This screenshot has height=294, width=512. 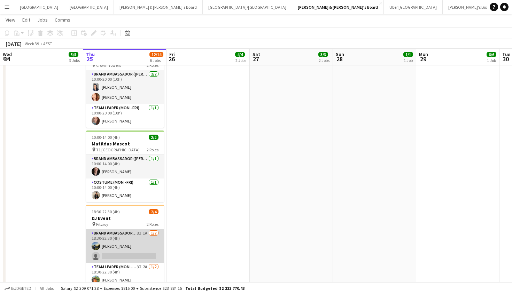 What do you see at coordinates (215, 288) in the screenshot?
I see `span: Total Budgeted $2 333 770.43` at bounding box center [215, 288].